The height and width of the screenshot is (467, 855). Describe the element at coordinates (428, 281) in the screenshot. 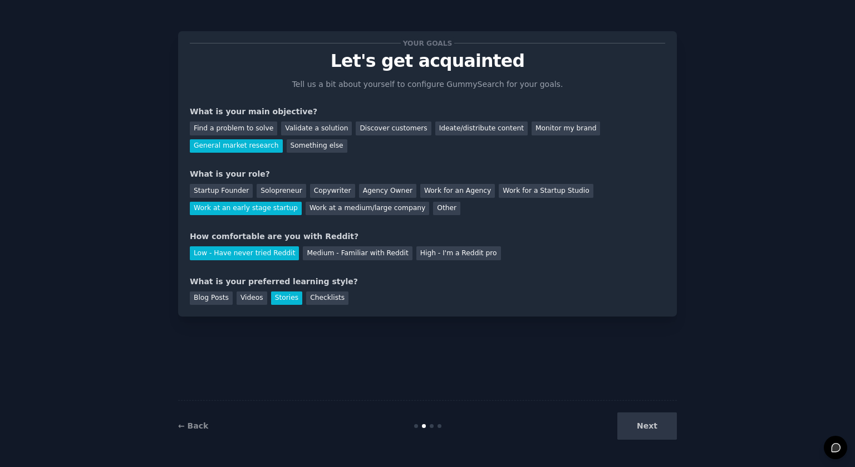

I see `div: What is your preferred learning style?` at that location.